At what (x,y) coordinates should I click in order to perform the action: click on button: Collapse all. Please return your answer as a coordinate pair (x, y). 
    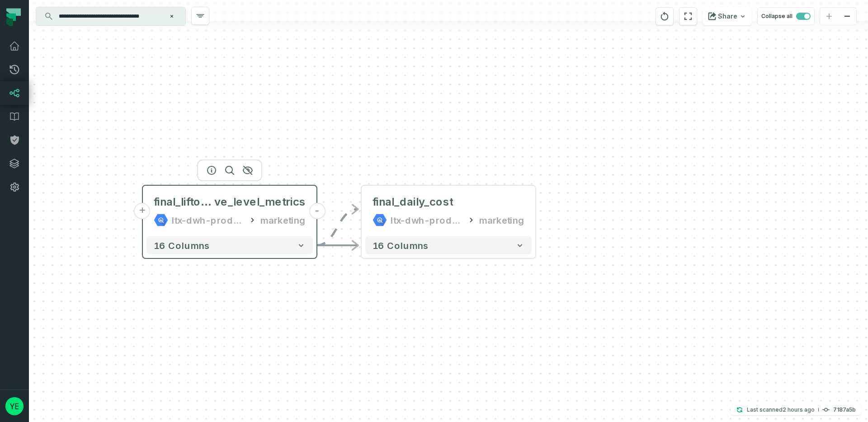
    Looking at the image, I should click on (786, 17).